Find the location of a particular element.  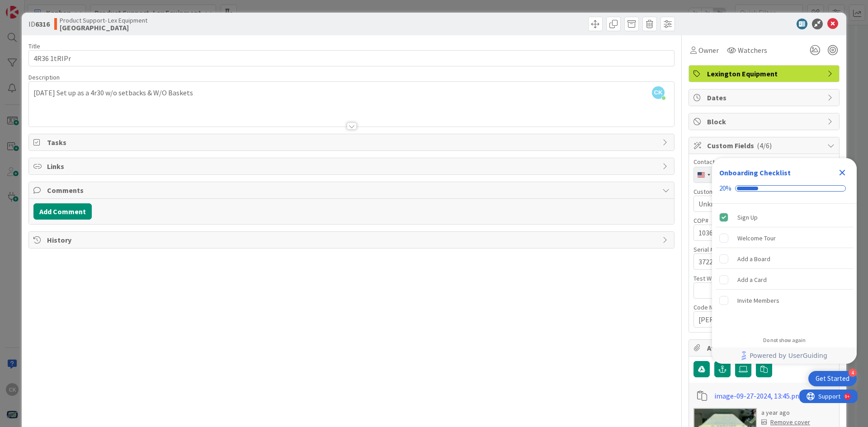

a: image-09-27-2024, 13:45.png is located at coordinates (758, 395).